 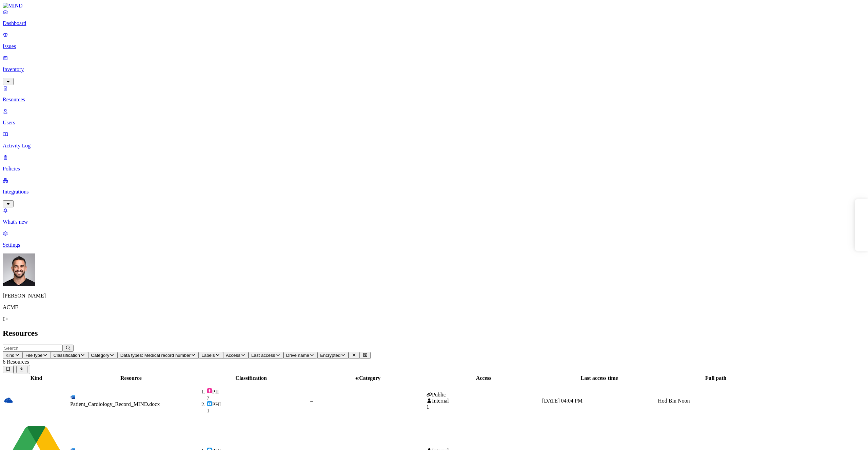 I want to click on span: File type, so click(x=34, y=355).